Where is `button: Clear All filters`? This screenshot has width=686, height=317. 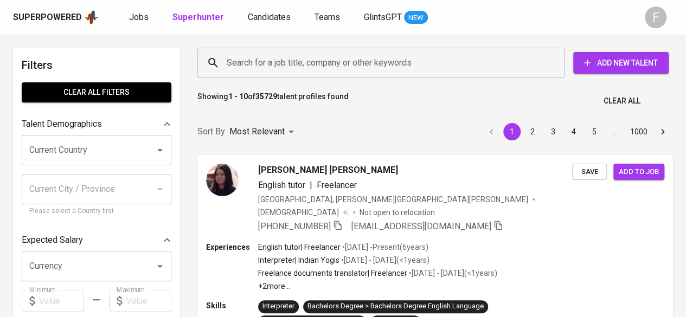
button: Clear All filters is located at coordinates (96, 92).